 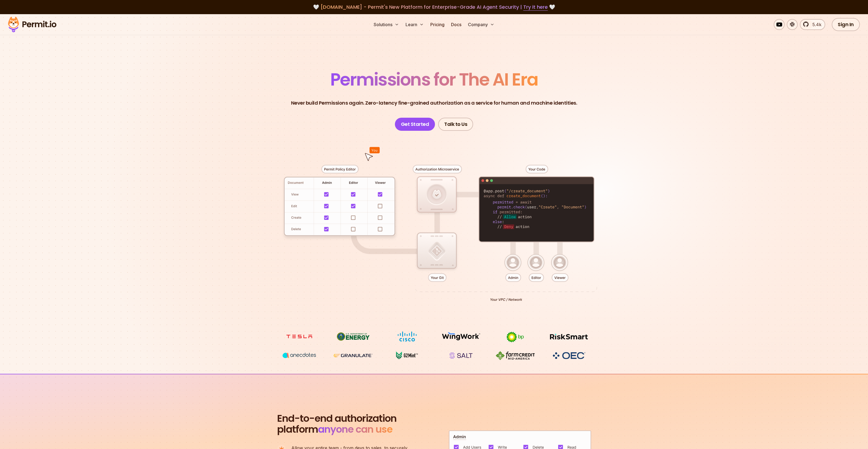 What do you see at coordinates (337, 424) in the screenshot?
I see `h2: platform` at bounding box center [337, 424].